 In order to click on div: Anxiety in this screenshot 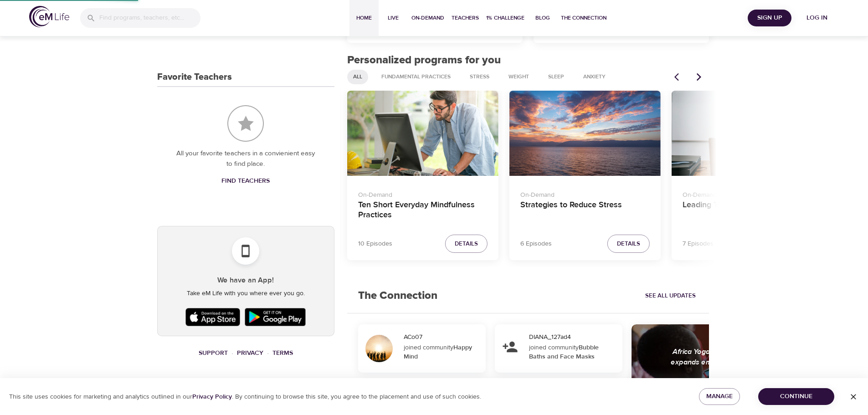, I will do `click(594, 77)`.